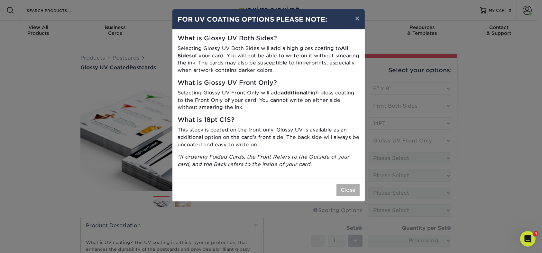  What do you see at coordinates (294, 92) in the screenshot?
I see `strong: additional` at bounding box center [294, 92].